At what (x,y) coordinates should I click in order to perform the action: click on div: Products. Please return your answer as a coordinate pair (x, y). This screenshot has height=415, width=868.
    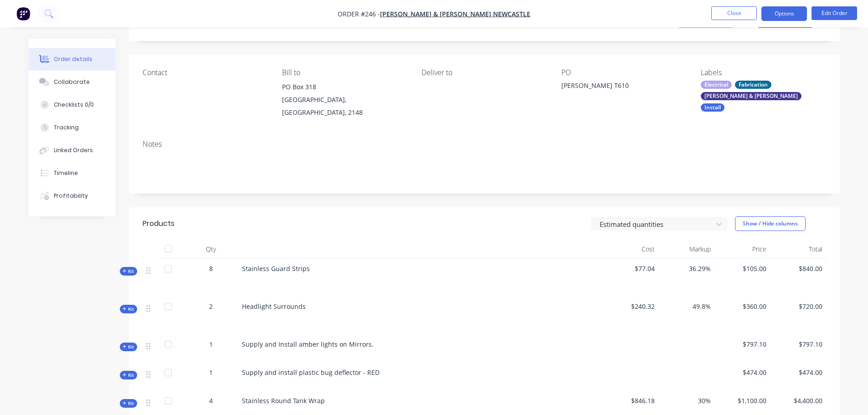
    Looking at the image, I should click on (159, 224).